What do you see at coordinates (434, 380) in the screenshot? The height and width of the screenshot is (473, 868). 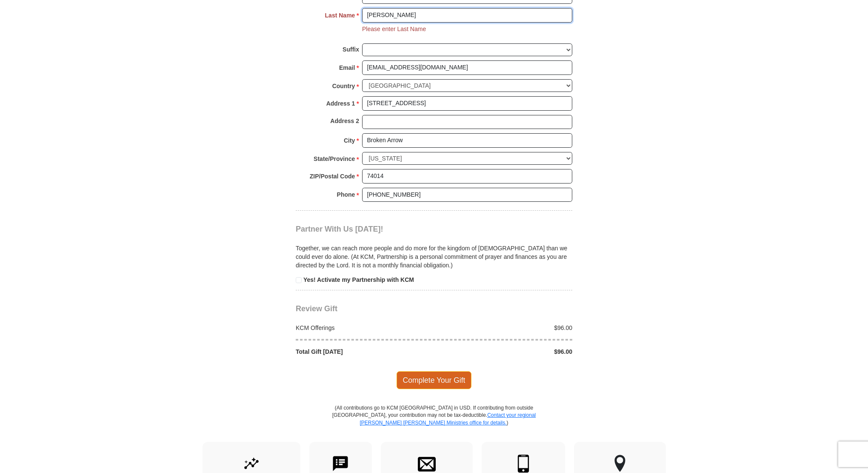 I see `span: Complete Your Gift` at bounding box center [434, 380].